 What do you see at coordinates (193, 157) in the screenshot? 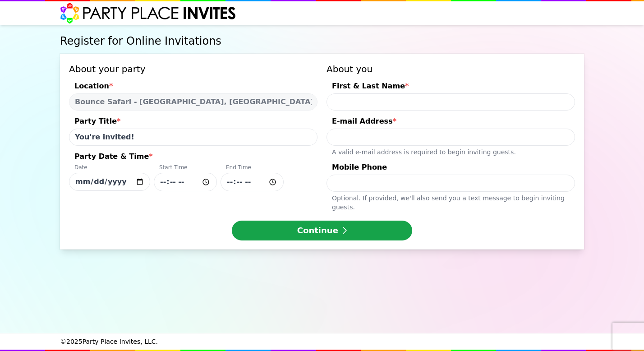
I see `div: Party Date & Time` at bounding box center [193, 157].